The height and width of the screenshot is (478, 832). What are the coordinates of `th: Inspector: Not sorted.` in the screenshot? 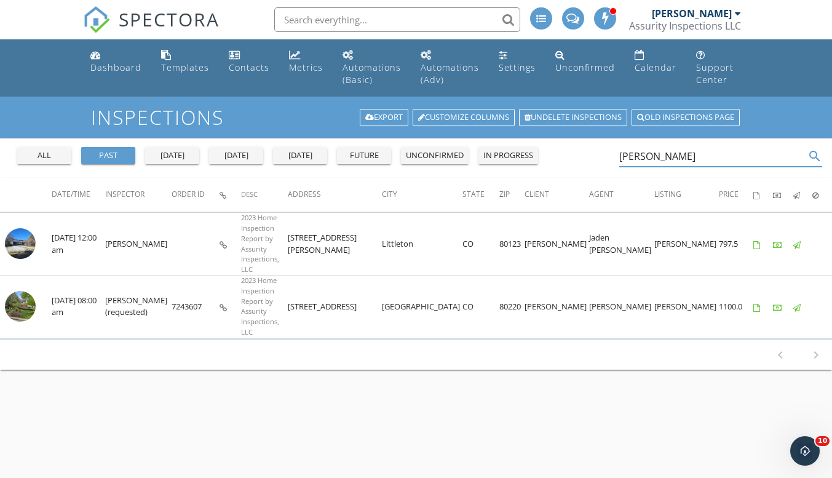 It's located at (138, 195).